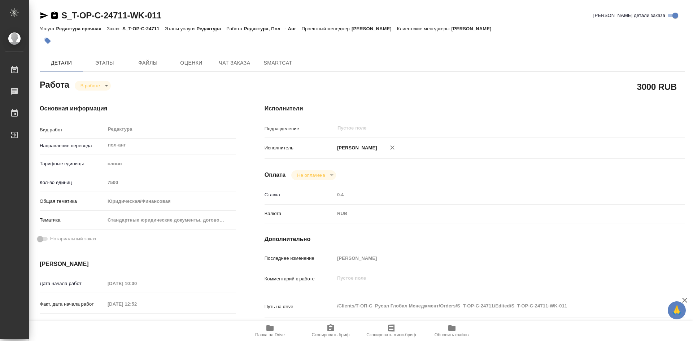 The image size is (693, 341). I want to click on button: Скопировать ссылку для ЯМессенджера, so click(44, 16).